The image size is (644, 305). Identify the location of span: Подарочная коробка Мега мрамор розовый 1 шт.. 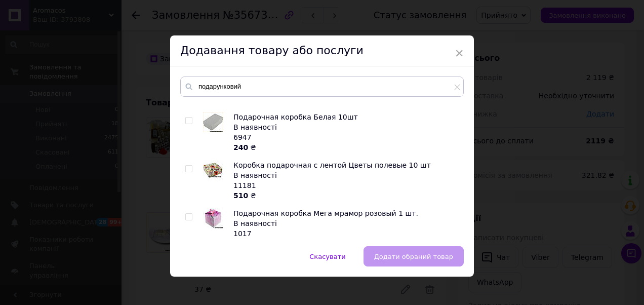
(325, 213).